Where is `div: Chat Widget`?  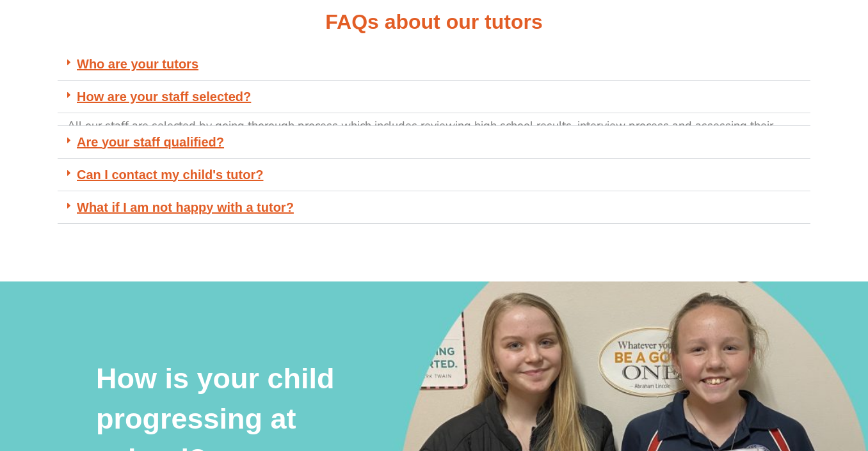 div: Chat Widget is located at coordinates (758, 379).